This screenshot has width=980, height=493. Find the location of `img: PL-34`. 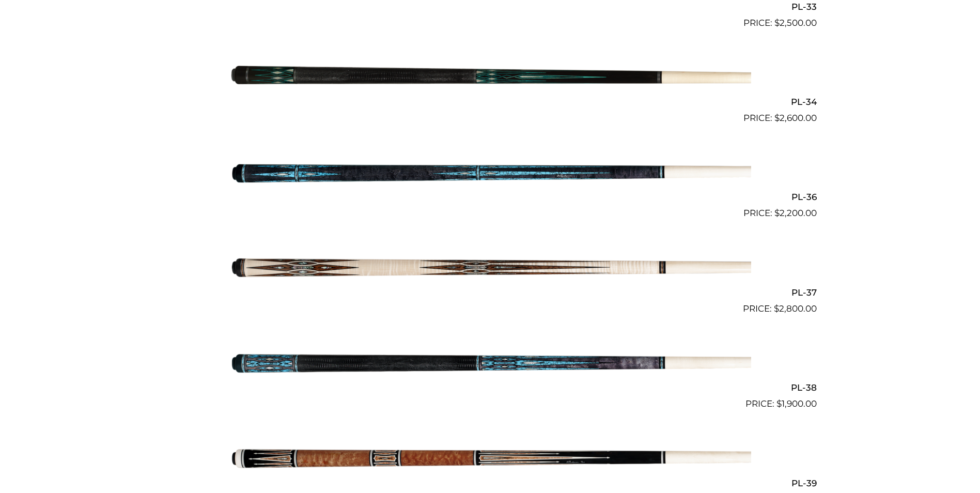

img: PL-34 is located at coordinates (490, 78).